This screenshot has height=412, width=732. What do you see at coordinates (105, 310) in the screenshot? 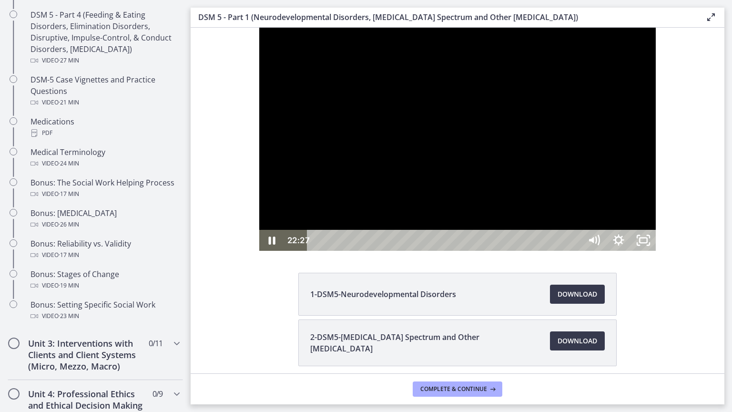
I see `div: Bonus: Setting Specific Social Work` at bounding box center [105, 310].